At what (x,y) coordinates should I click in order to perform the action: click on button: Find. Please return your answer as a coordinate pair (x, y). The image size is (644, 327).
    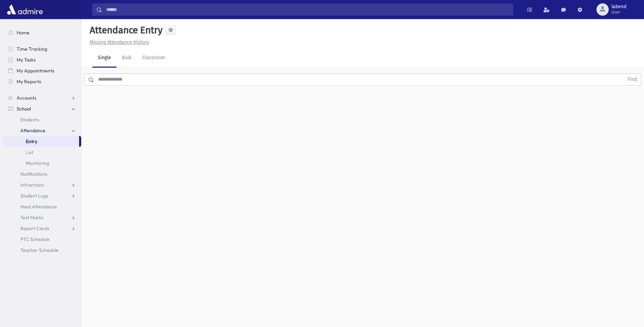
    Looking at the image, I should click on (632, 80).